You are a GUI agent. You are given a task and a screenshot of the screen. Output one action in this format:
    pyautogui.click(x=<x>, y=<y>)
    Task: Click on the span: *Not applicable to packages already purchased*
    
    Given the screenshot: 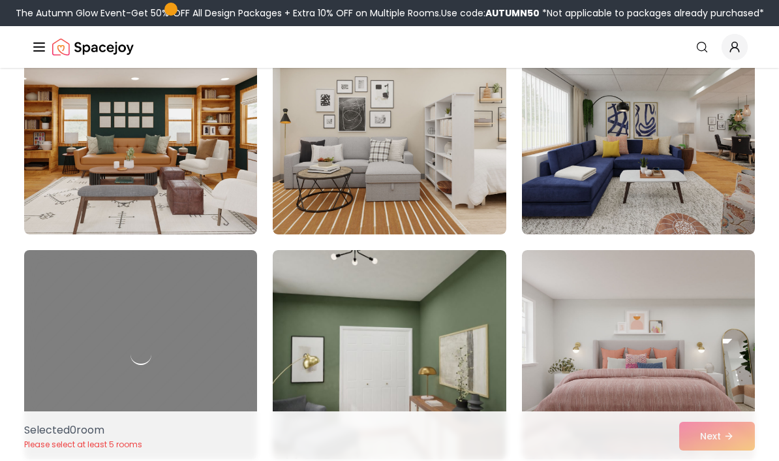 What is the action you would take?
    pyautogui.click(x=652, y=13)
    